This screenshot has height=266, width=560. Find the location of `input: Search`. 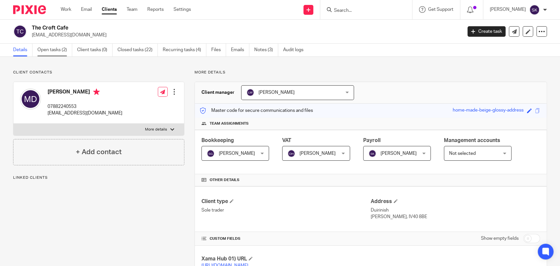

input: Search is located at coordinates (363, 11).